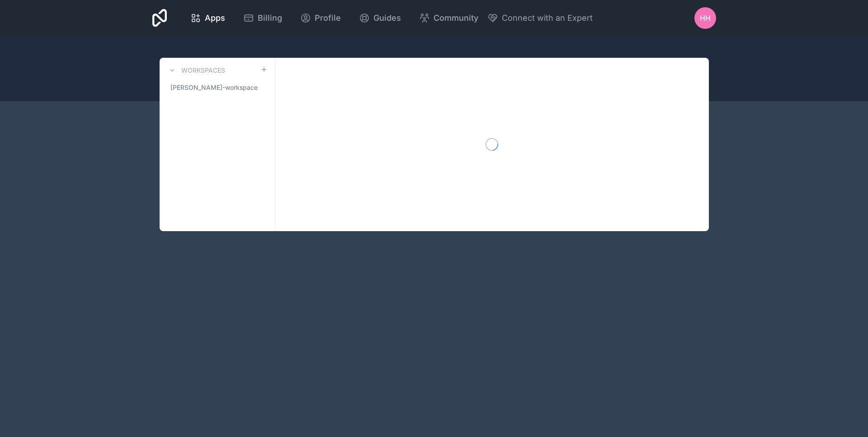  Describe the element at coordinates (196, 70) in the screenshot. I see `a: Workspaces` at that location.